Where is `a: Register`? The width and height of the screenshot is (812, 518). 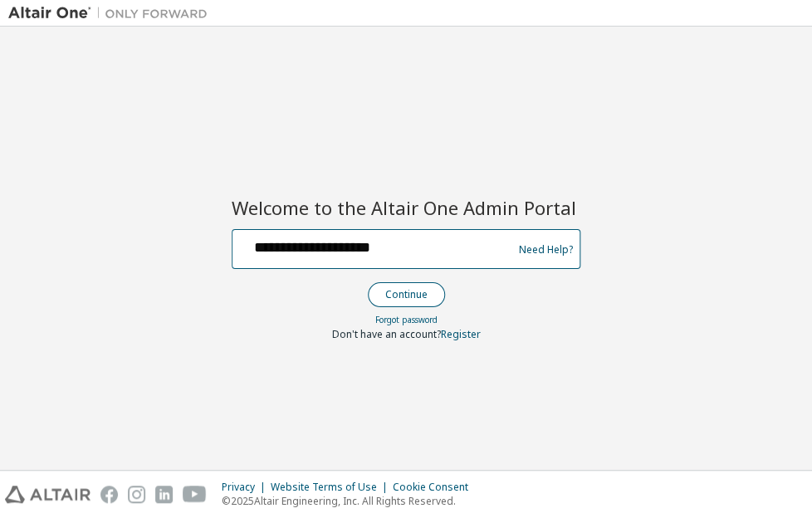 a: Register is located at coordinates (461, 334).